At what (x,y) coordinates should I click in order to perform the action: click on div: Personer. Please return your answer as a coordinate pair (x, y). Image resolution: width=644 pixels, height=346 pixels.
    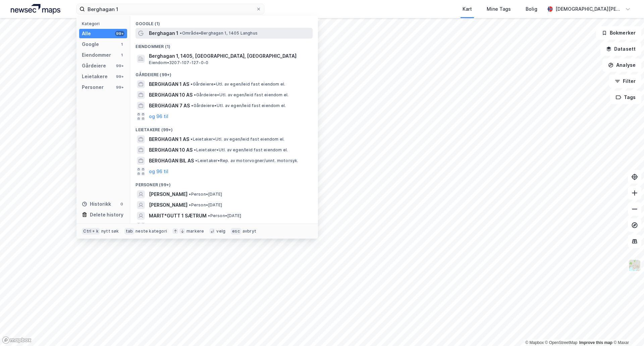
    Looking at the image, I should click on (93, 87).